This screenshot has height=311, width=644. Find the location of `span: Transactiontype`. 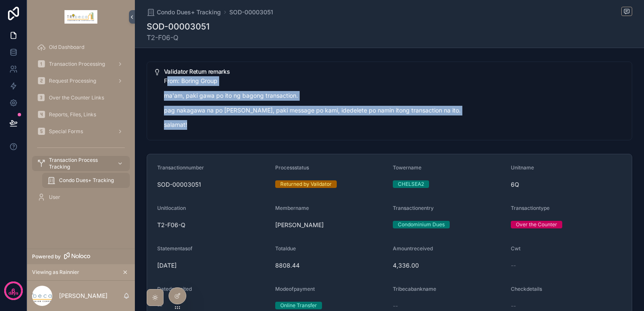

span: Transactiontype is located at coordinates (530, 208).